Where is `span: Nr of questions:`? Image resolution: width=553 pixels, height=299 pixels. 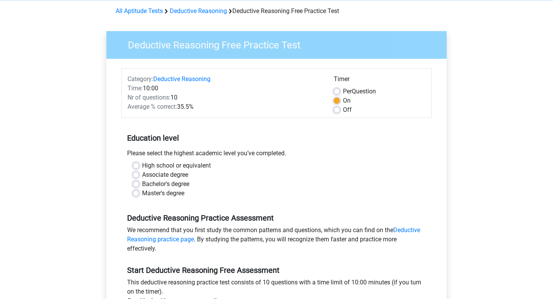
span: Nr of questions: is located at coordinates (149, 97).